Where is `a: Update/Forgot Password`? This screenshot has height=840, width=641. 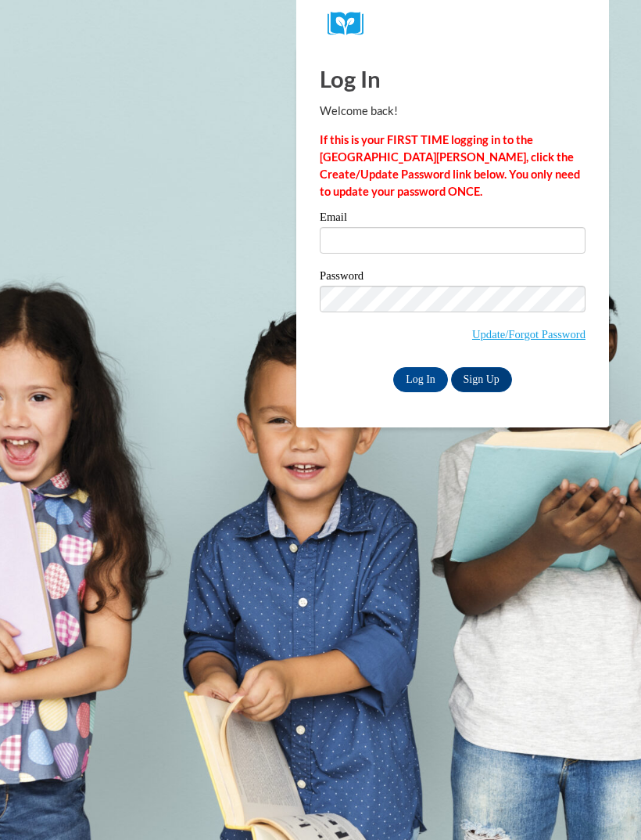 a: Update/Forgot Password is located at coordinates (529, 334).